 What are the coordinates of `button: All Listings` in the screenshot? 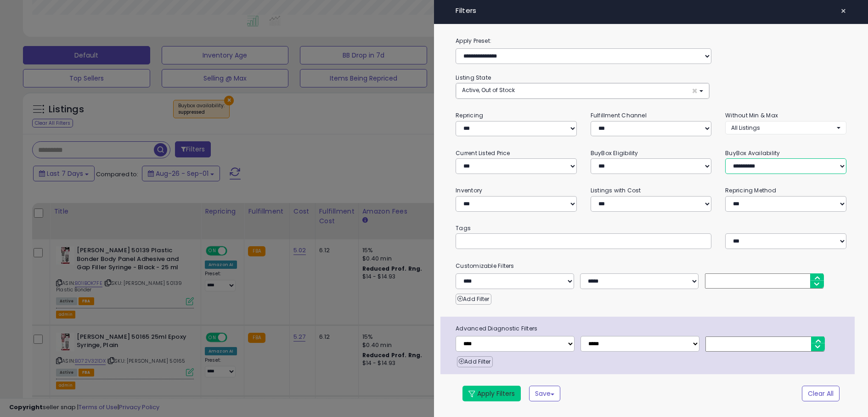 It's located at (786, 127).